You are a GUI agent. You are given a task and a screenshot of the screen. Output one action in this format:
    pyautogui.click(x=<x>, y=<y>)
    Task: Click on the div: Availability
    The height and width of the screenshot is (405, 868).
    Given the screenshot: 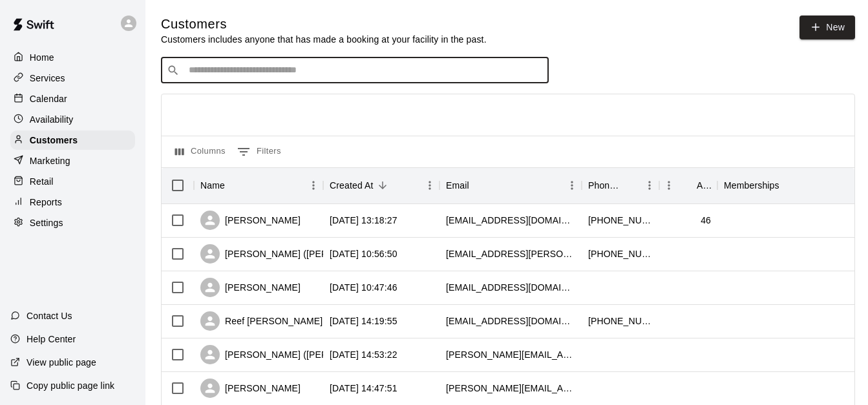 What is the action you would take?
    pyautogui.click(x=72, y=119)
    